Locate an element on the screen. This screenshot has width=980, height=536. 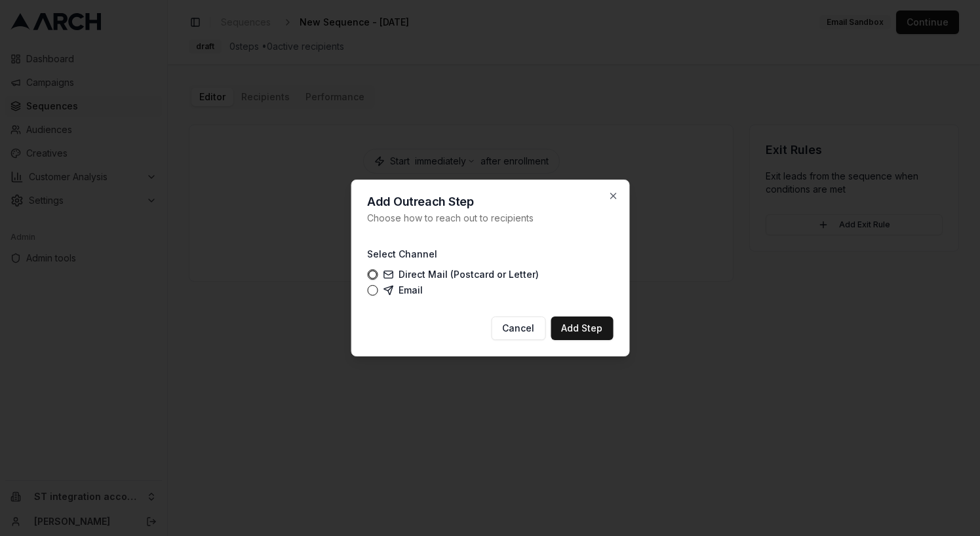
label: Select Channel is located at coordinates (402, 253).